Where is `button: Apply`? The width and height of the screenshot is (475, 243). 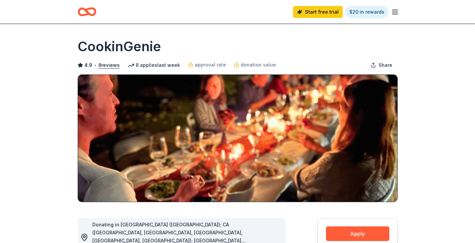
button: Apply is located at coordinates (357, 234).